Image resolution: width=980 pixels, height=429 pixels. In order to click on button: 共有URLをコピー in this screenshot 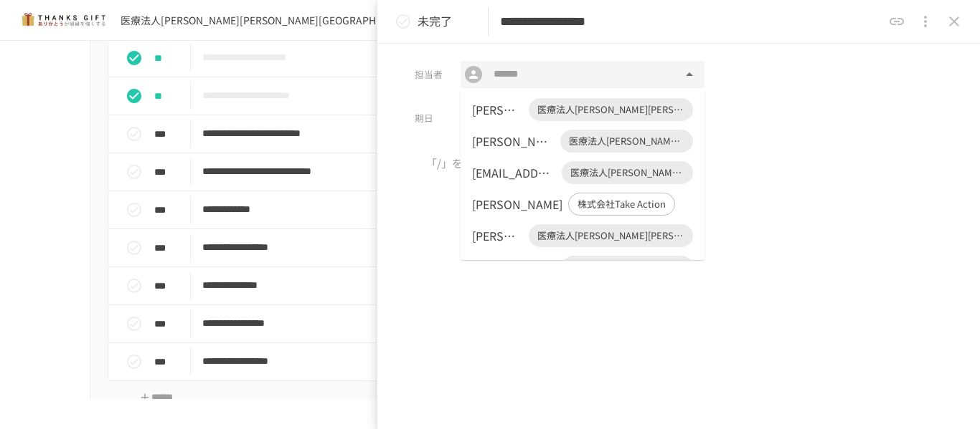, I will do `click(897, 21)`.